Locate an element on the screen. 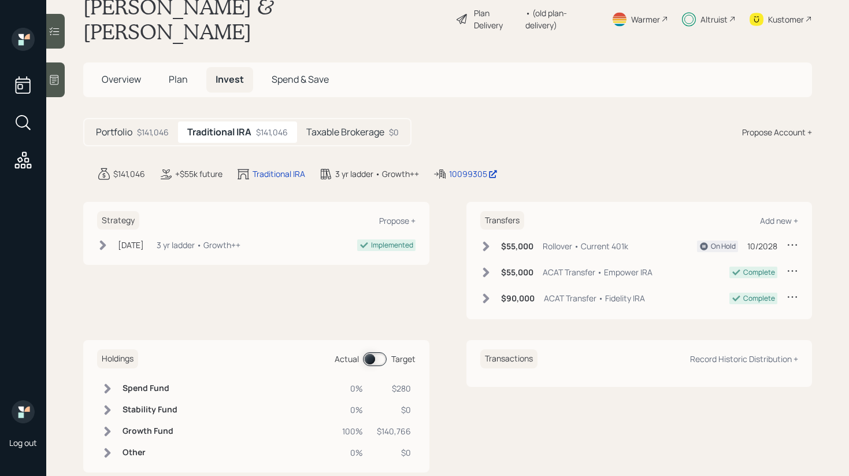 This screenshot has width=849, height=476. span: Overview is located at coordinates (121, 79).